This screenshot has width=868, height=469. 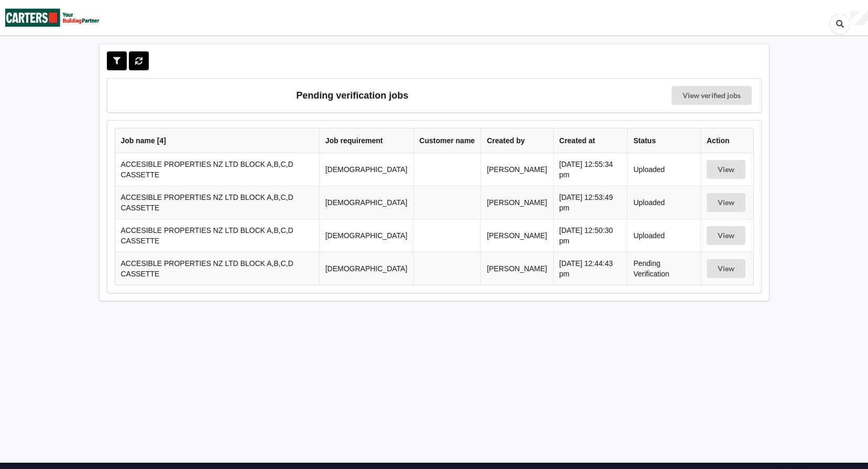 I want to click on th: Status, so click(x=664, y=141).